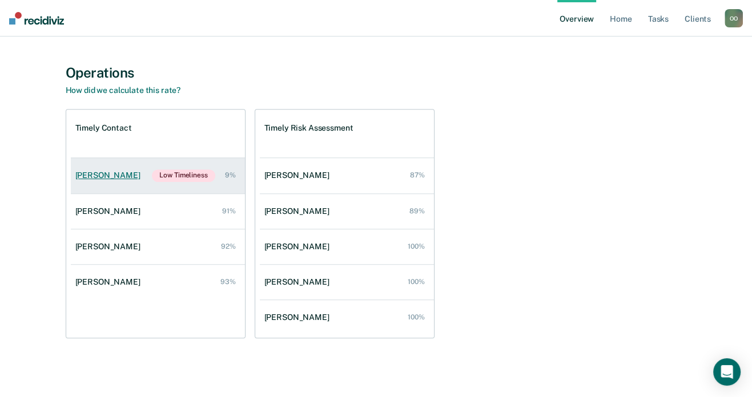 This screenshot has height=397, width=752. I want to click on div: Open Intercom Messenger, so click(727, 372).